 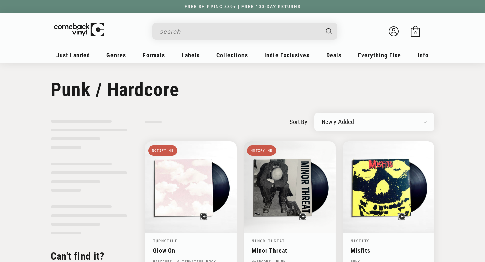 I want to click on span: Indie Exclusives, so click(x=287, y=55).